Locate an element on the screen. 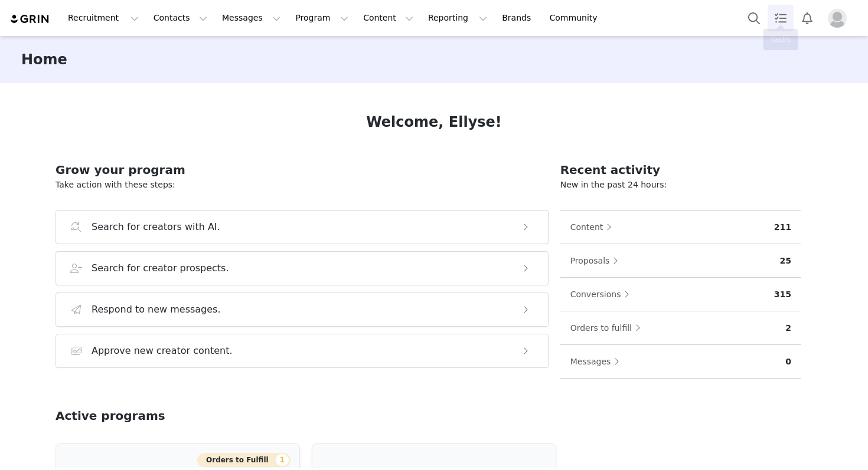  button: Respond to new messages. is located at coordinates (302, 310).